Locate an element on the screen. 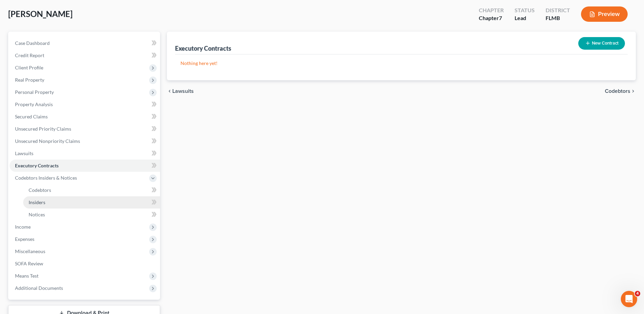 This screenshot has height=314, width=644. div: Lead is located at coordinates (525, 18).